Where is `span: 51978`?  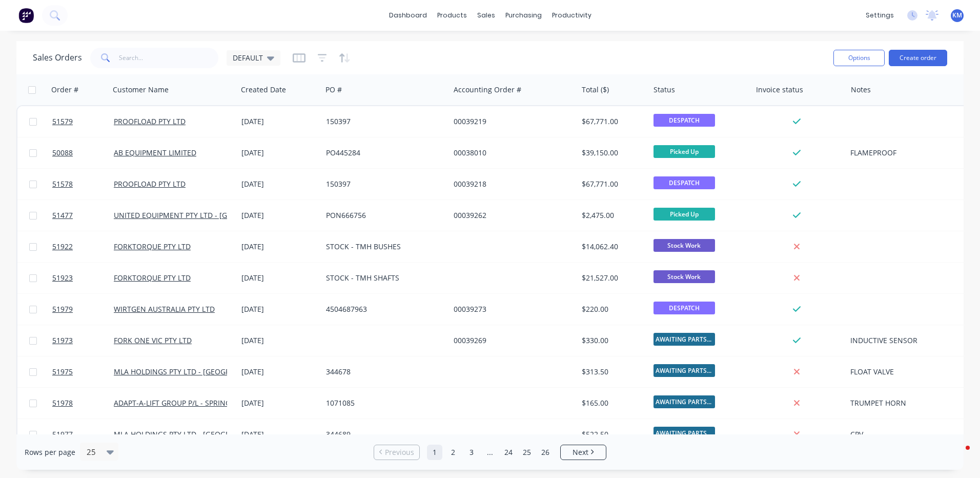 span: 51978 is located at coordinates (62, 403).